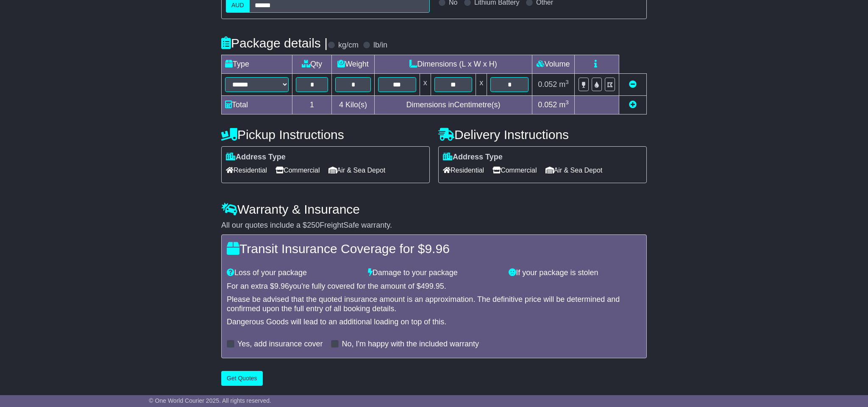 Image resolution: width=868 pixels, height=407 pixels. What do you see at coordinates (353, 64) in the screenshot?
I see `td: Weight` at bounding box center [353, 64].